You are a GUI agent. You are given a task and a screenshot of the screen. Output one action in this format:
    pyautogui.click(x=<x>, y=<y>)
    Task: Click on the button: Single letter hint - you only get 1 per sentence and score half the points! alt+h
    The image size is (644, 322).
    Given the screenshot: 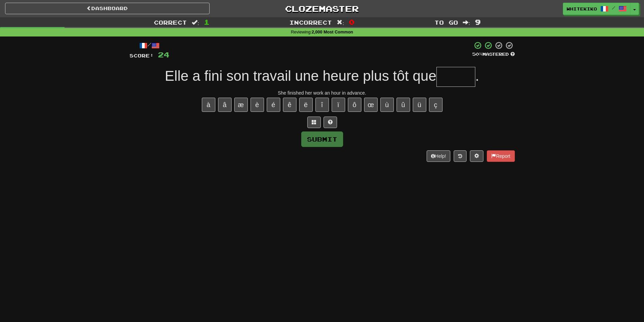 What is the action you would take?
    pyautogui.click(x=330, y=122)
    